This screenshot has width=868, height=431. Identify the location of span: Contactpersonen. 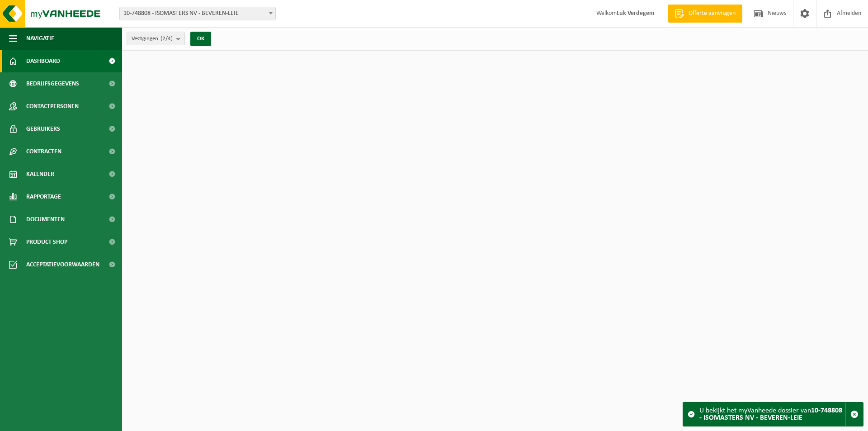
(53, 106).